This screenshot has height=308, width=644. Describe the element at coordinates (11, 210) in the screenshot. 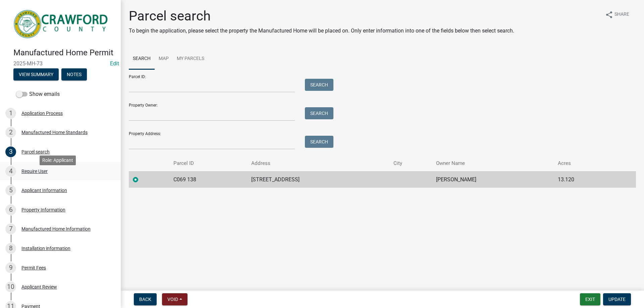

I see `div: 6` at that location.